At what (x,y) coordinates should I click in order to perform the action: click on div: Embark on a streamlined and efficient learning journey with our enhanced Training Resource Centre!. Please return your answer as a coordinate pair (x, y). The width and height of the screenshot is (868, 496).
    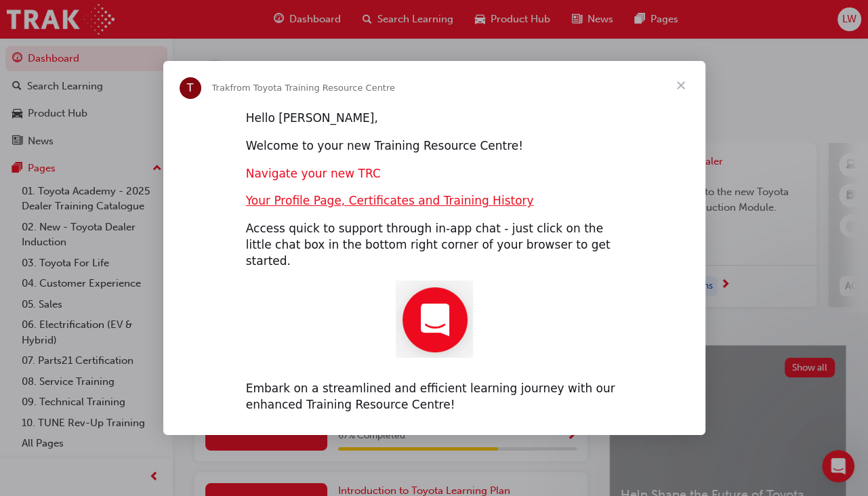
    Looking at the image, I should click on (434, 396).